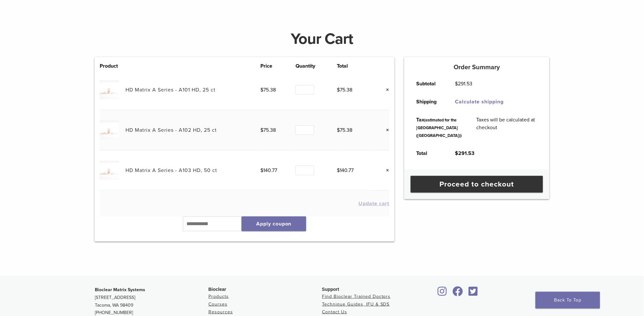  Describe the element at coordinates (439, 128) in the screenshot. I see `th: Tax` at that location.